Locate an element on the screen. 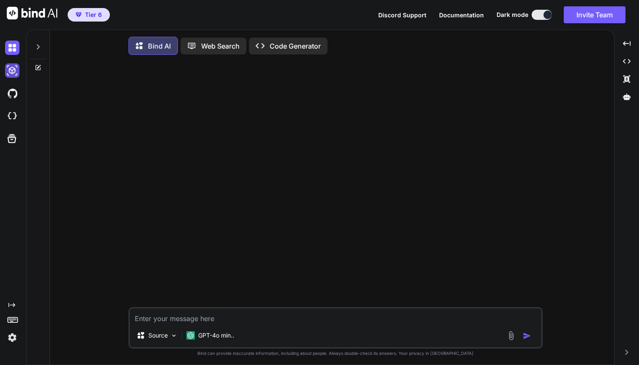 The width and height of the screenshot is (639, 365). img: settings is located at coordinates (12, 338).